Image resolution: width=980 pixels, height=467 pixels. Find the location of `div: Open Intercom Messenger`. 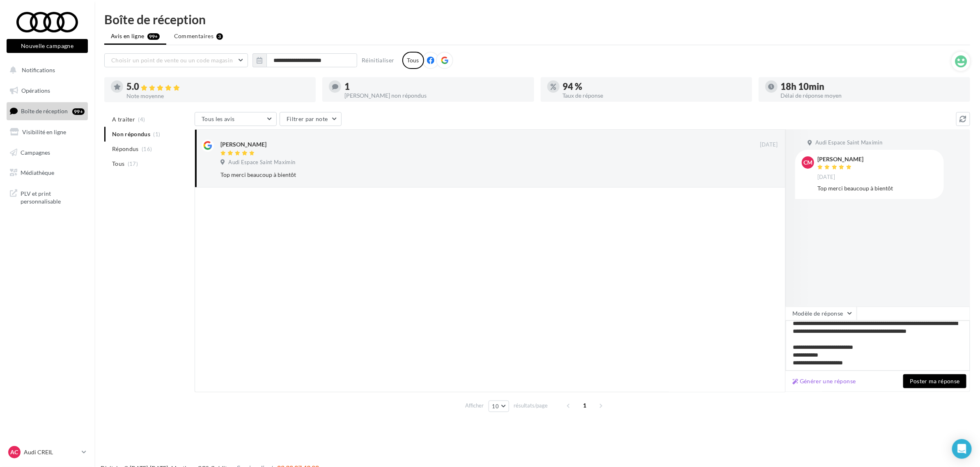

div: Open Intercom Messenger is located at coordinates (962, 449).